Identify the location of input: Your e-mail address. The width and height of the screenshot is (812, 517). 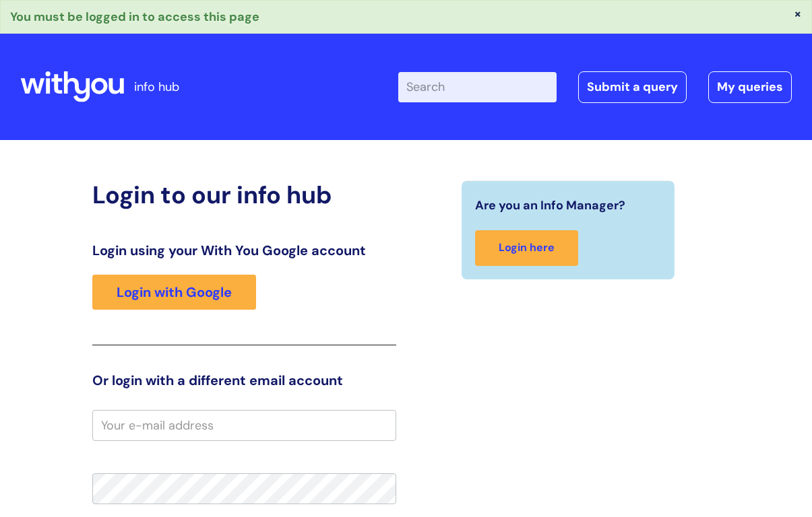
(244, 426).